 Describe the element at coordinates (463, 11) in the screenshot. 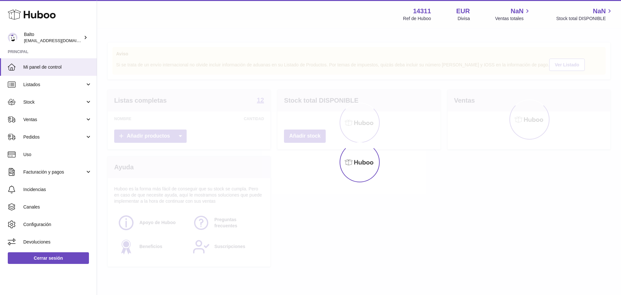

I see `strong: EUR` at that location.